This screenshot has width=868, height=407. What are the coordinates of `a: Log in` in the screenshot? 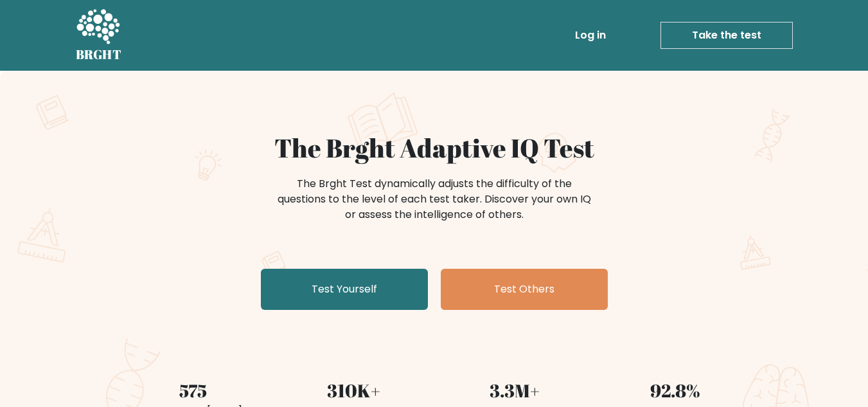 It's located at (591, 35).